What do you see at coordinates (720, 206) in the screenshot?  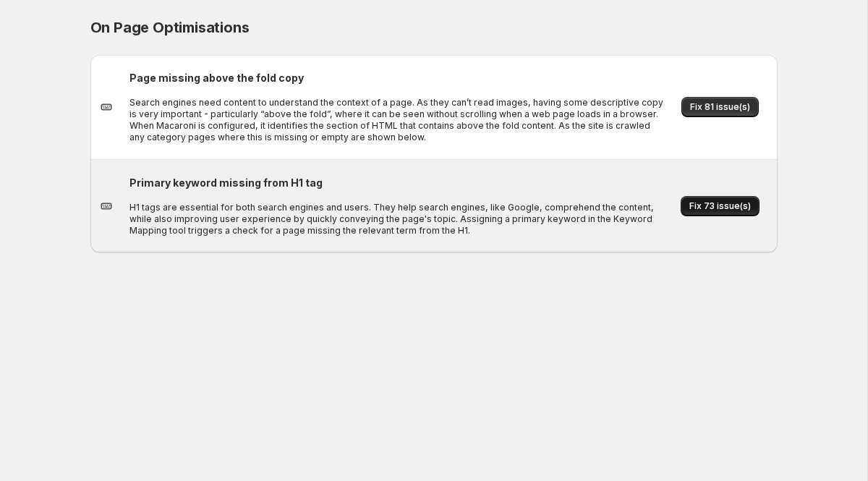 I see `button: Fix 73 issue(s)` at bounding box center [720, 206].